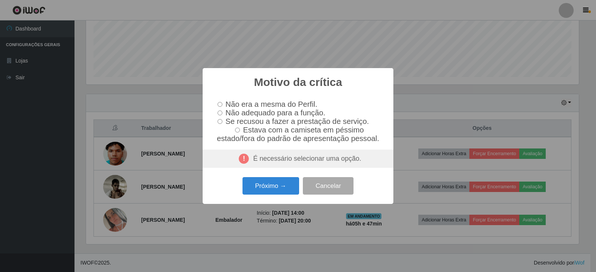 The height and width of the screenshot is (272, 596). I want to click on button: Cancelar, so click(328, 186).